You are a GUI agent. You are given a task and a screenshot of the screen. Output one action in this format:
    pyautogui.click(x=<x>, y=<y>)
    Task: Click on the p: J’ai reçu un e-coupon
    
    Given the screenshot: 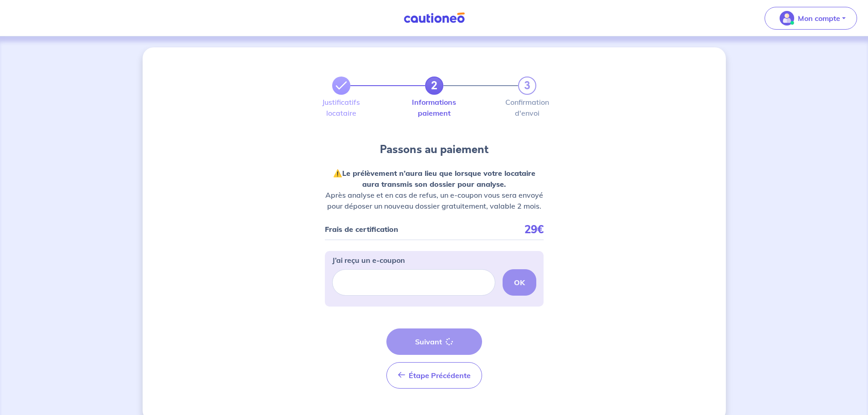 What is the action you would take?
    pyautogui.click(x=369, y=260)
    